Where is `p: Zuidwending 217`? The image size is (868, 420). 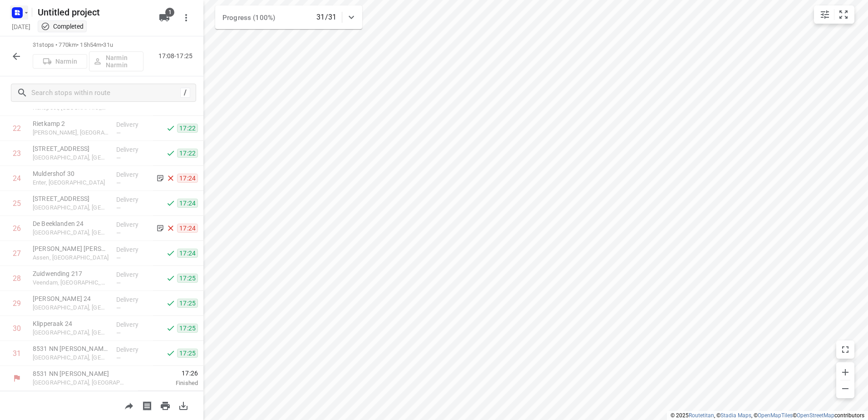
p: Zuidwending 217 is located at coordinates (71, 274).